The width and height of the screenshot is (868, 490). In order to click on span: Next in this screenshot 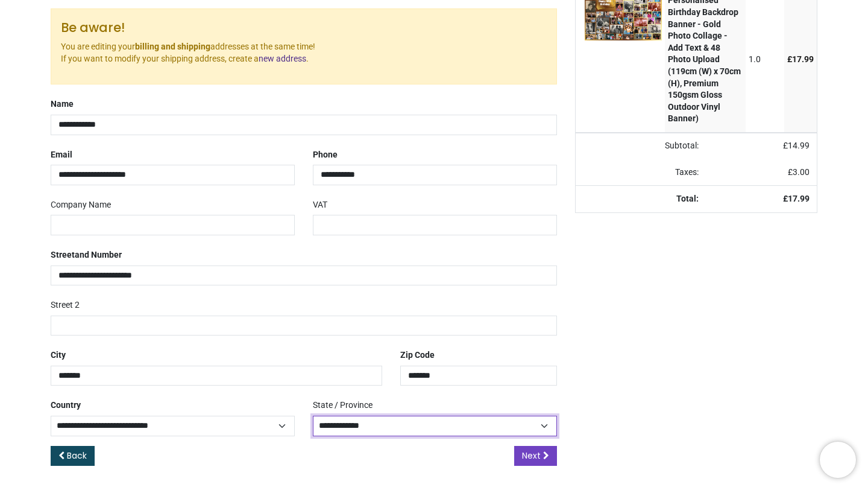, I will do `click(531, 455)`.